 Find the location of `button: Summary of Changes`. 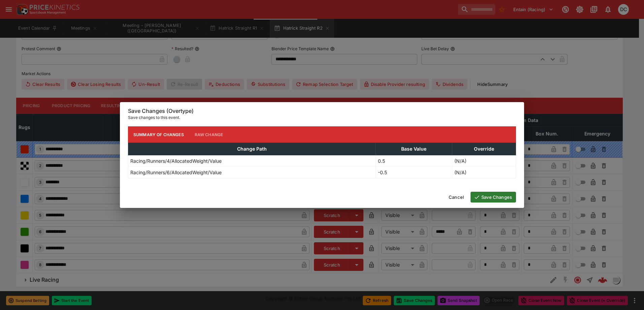

button: Summary of Changes is located at coordinates (159, 134).